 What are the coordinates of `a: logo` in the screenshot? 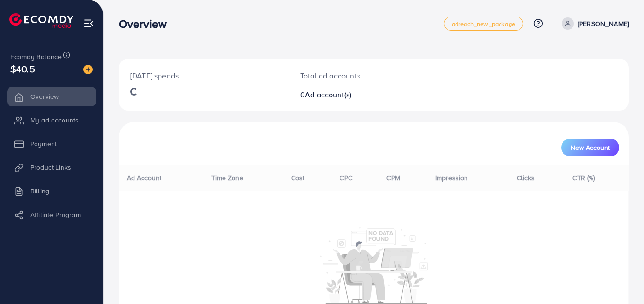 It's located at (41, 20).